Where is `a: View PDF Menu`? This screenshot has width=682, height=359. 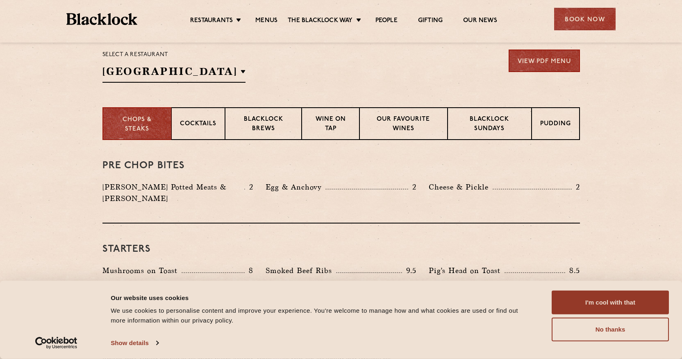
a: View PDF Menu is located at coordinates (544, 61).